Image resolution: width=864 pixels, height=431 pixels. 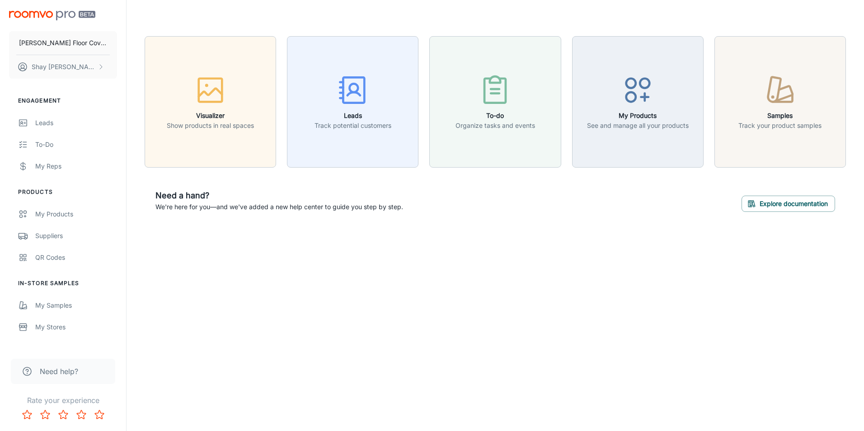 I want to click on p: We're here for you—and we've added a new help center to guide you step by step., so click(x=279, y=207).